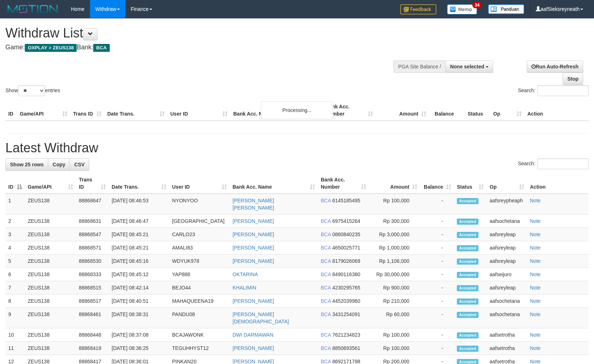 The image size is (594, 364). What do you see at coordinates (346, 301) in the screenshot?
I see `span: Copy 4452039960 to clipboard` at bounding box center [346, 301].